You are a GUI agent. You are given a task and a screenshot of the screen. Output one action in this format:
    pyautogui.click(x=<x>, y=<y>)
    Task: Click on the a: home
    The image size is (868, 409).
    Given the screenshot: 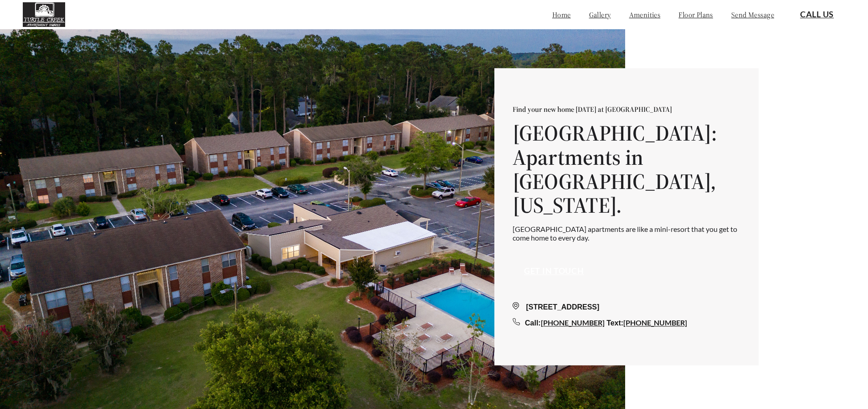 What is the action you would take?
    pyautogui.click(x=561, y=14)
    